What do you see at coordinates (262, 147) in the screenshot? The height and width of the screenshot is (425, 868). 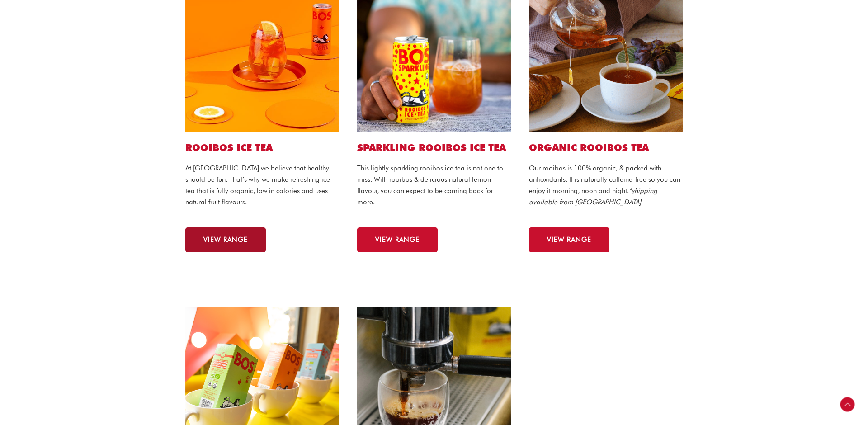 I see `h2: ROOIBOS ICE TEA` at bounding box center [262, 147].